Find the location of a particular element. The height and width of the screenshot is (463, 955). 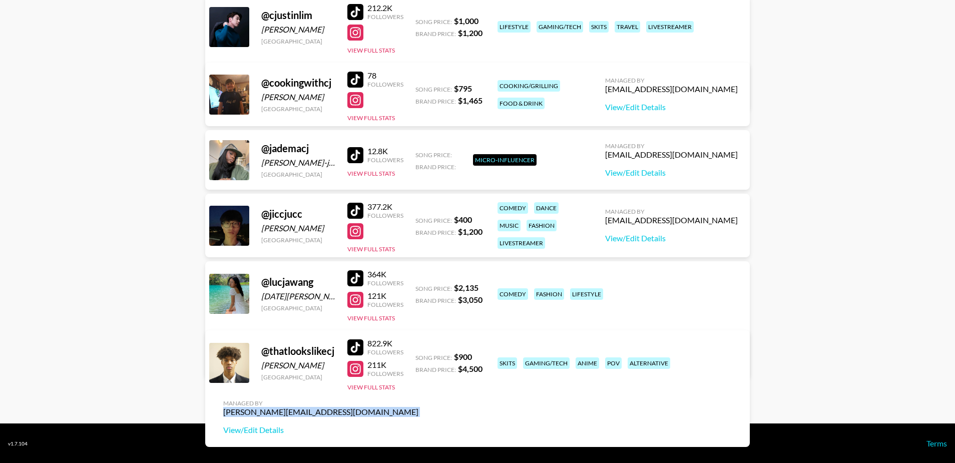

strong: $ 2,135 is located at coordinates (466, 287).